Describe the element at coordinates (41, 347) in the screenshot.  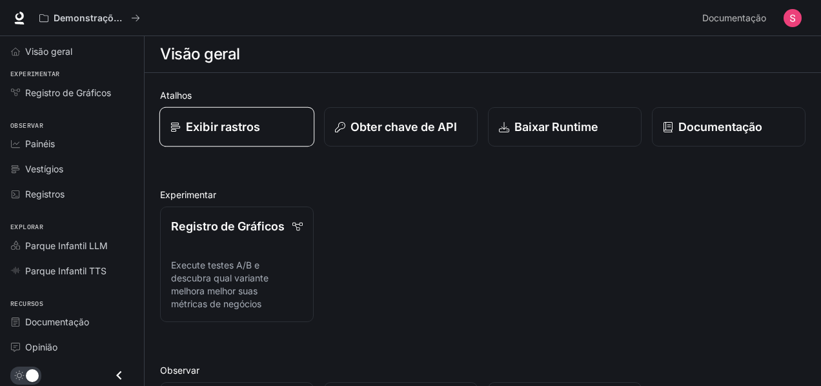
I see `font: Opinião` at that location.